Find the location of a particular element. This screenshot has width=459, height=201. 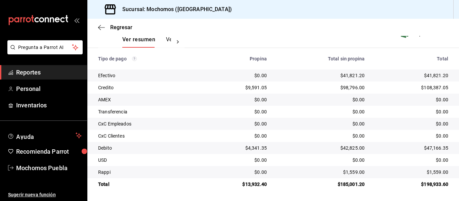

div: $13,932.40 is located at coordinates (236, 185).